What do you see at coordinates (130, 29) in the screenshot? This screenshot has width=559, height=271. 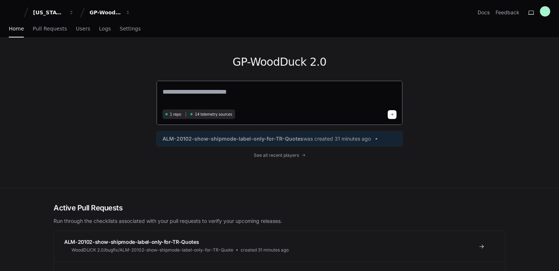 I see `span: Settings` at bounding box center [130, 29].